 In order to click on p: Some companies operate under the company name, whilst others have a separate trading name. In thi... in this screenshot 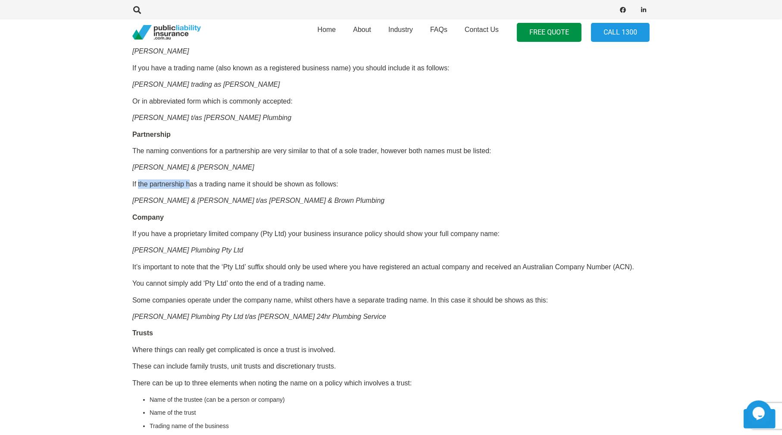, I will do `click(391, 300)`.